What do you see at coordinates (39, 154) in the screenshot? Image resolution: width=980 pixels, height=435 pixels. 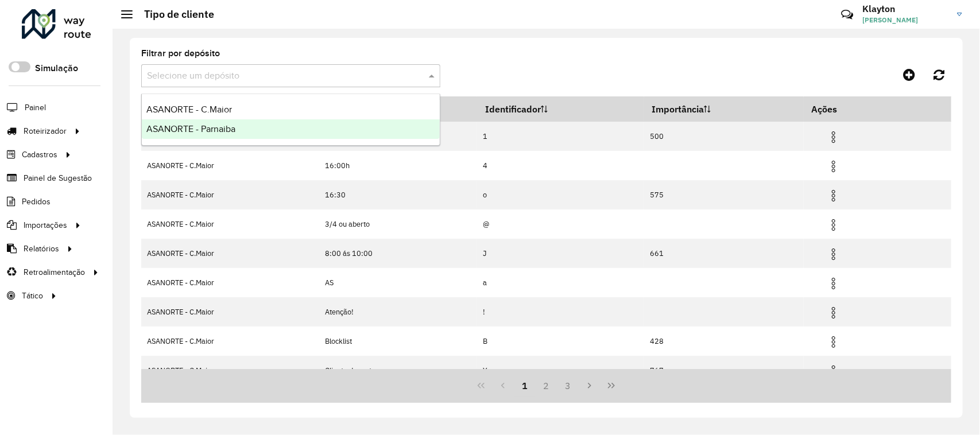 I see `span: Cadastros` at bounding box center [39, 154].